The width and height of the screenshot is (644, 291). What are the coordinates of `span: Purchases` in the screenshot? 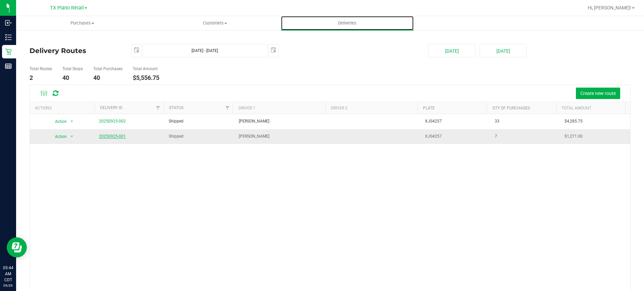 It's located at (82, 23).